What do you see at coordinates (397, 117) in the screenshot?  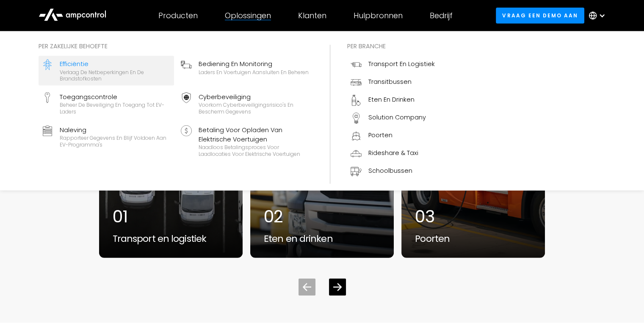 I see `div: Solution Company` at bounding box center [397, 117].